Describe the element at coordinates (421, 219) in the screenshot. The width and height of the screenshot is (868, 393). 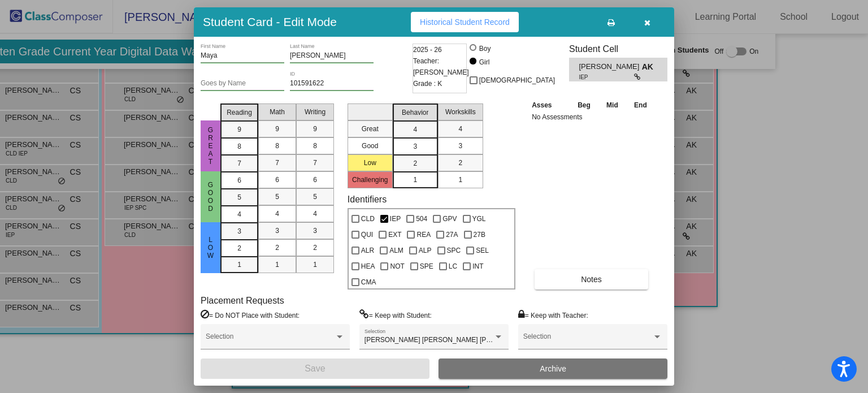
I see `span: 504` at that location.